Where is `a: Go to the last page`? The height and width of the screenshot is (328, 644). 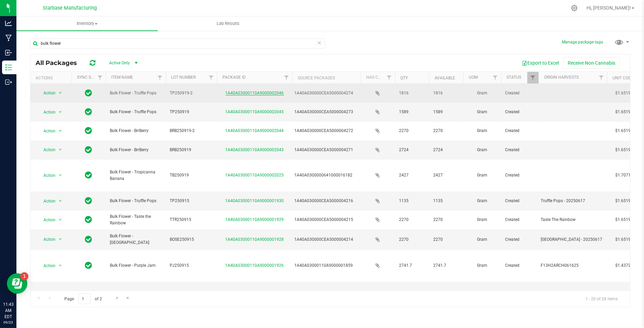 a: Go to the last page is located at coordinates (128, 298).